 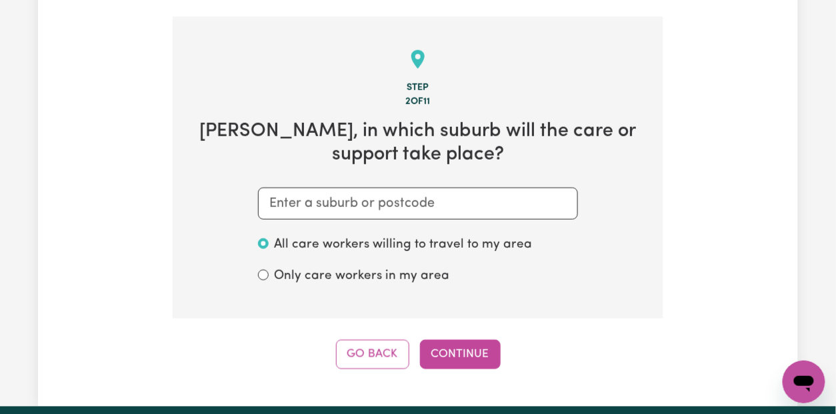 I want to click on div: 2 of 11, so click(x=418, y=102).